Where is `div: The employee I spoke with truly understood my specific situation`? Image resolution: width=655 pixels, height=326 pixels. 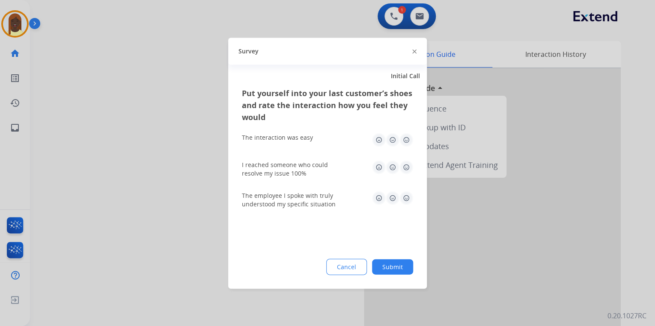 div: The employee I spoke with truly understood my specific situation is located at coordinates (293, 200).